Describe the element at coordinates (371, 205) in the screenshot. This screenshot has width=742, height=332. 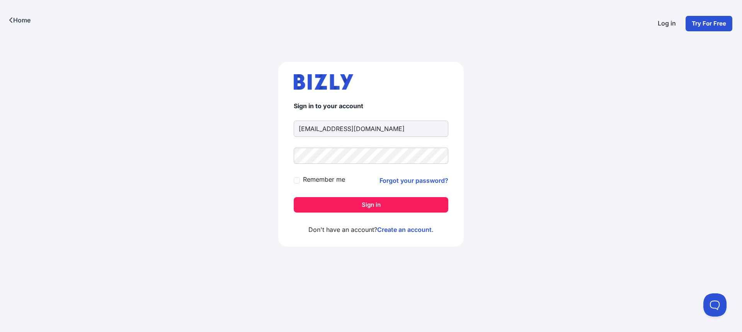
I see `button: Sign in` at that location.